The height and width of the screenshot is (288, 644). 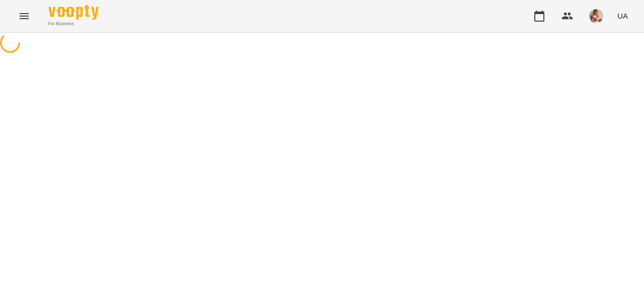 What do you see at coordinates (622, 16) in the screenshot?
I see `span: UA` at bounding box center [622, 16].